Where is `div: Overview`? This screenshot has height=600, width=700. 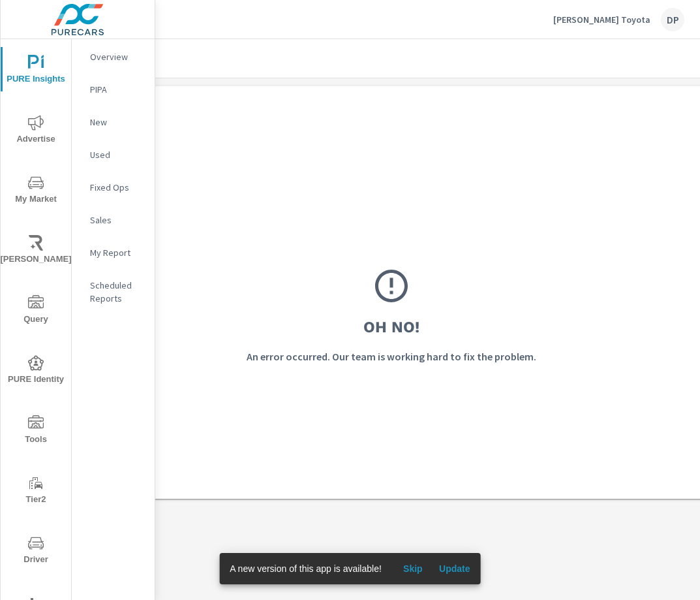 div: Overview is located at coordinates (113, 56).